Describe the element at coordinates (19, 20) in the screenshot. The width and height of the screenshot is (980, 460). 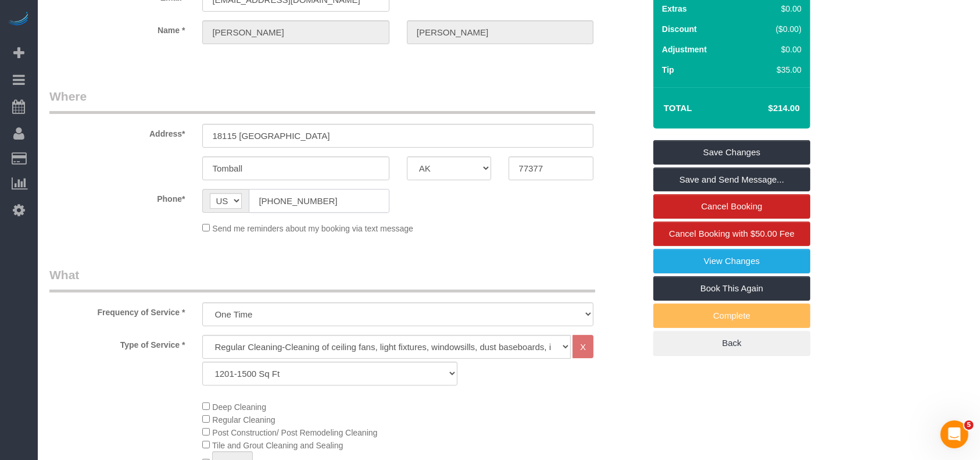
I see `a: Automaid Logo` at that location.